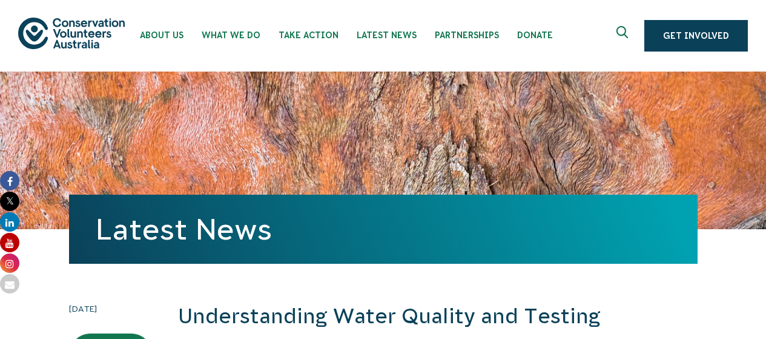 Image resolution: width=766 pixels, height=339 pixels. Describe the element at coordinates (386, 35) in the screenshot. I see `span: Latest News` at that location.